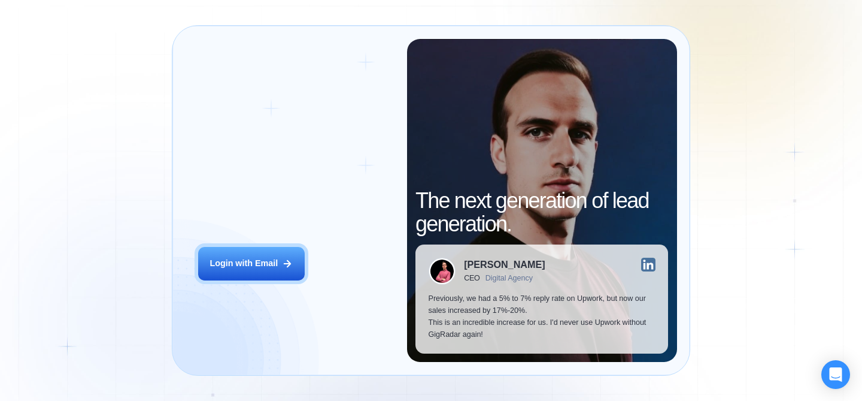  Describe the element at coordinates (836, 374) in the screenshot. I see `div: Open Intercom Messenger` at that location.